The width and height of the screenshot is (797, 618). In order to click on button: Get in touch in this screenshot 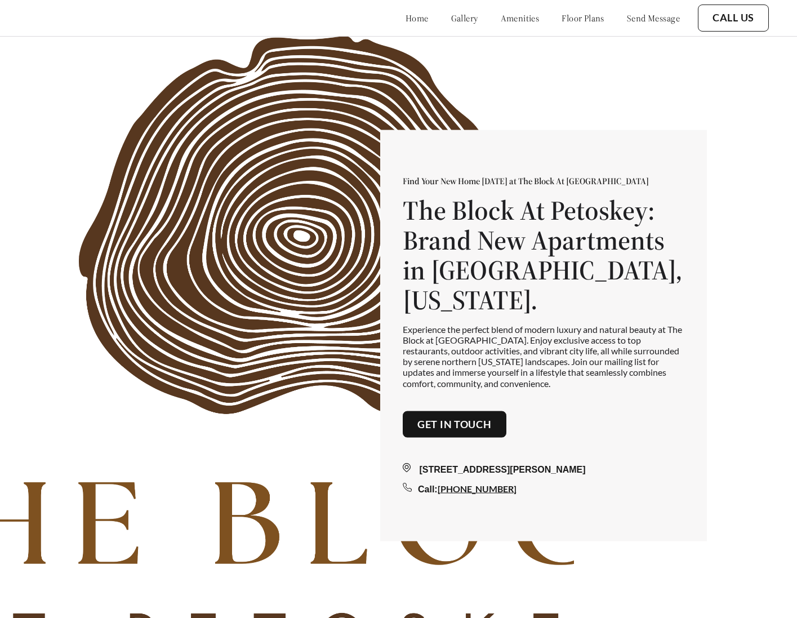, I will do `click(454, 424)`.